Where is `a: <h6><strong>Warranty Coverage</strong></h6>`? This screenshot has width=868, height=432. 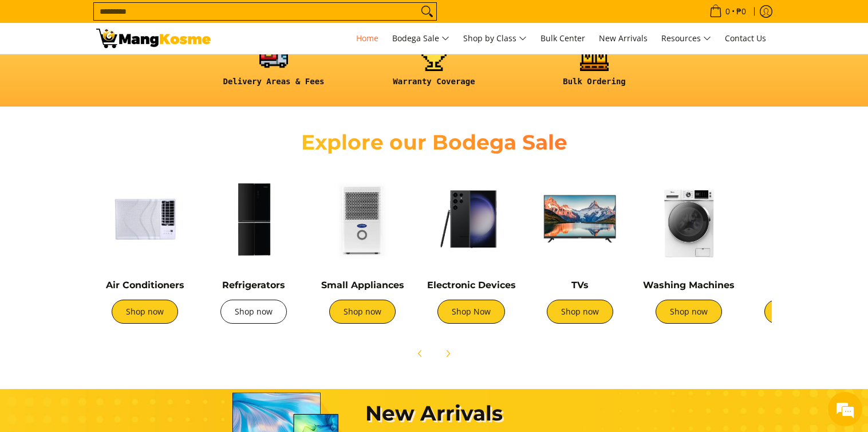 a: <h6><strong>Warranty Coverage</strong></h6> is located at coordinates (434, 69).